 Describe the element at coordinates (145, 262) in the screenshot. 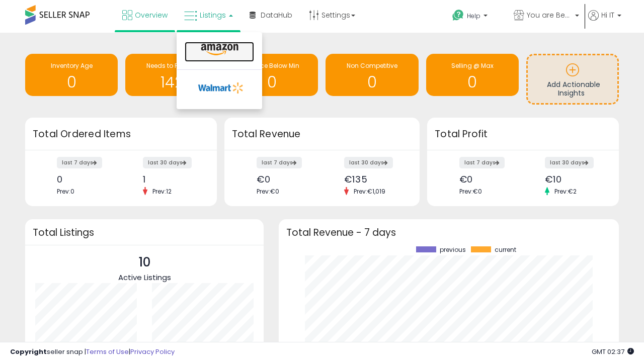

I see `p: 10` at that location.